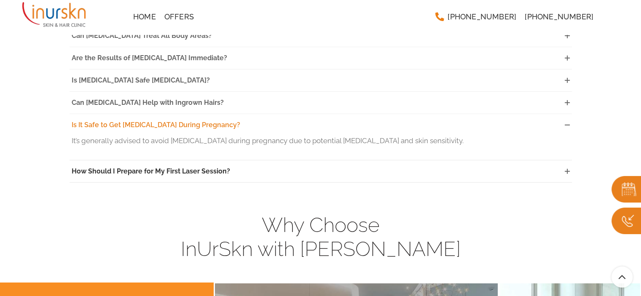  I want to click on span: Home, so click(144, 17).